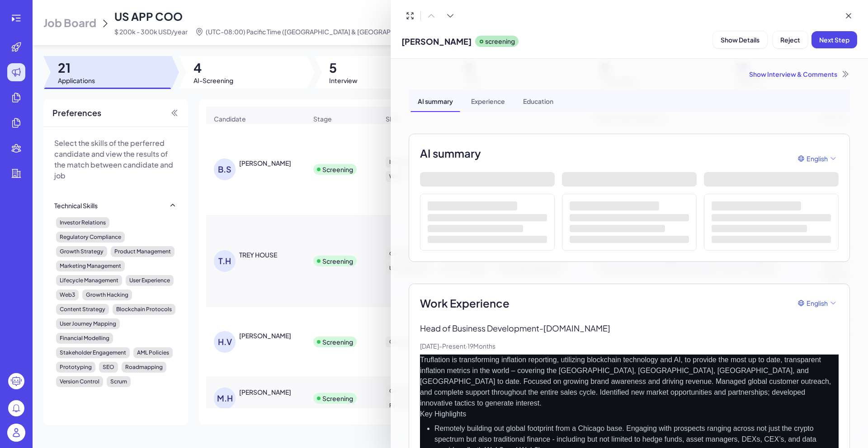  I want to click on p: screening, so click(500, 41).